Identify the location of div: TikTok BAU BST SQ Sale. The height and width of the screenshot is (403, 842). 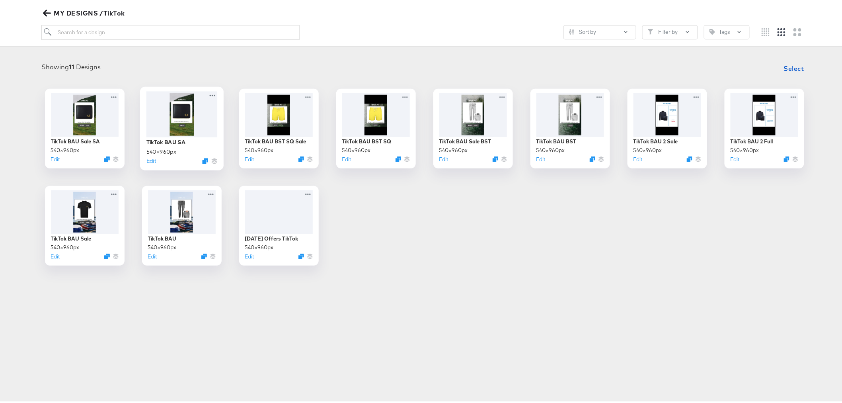
(276, 140).